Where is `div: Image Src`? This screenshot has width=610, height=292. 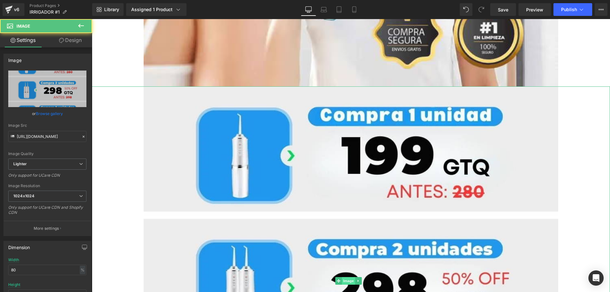 div: Image Src is located at coordinates (47, 125).